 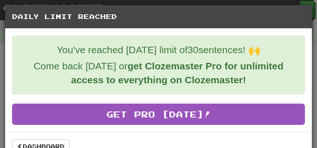 I want to click on h5: Daily Limit Reached, so click(x=158, y=17).